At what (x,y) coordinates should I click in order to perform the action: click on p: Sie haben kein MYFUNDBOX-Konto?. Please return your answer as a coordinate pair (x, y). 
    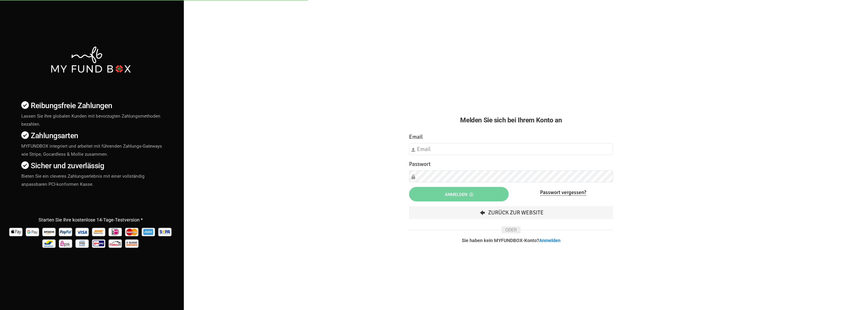
    Looking at the image, I should click on (511, 240).